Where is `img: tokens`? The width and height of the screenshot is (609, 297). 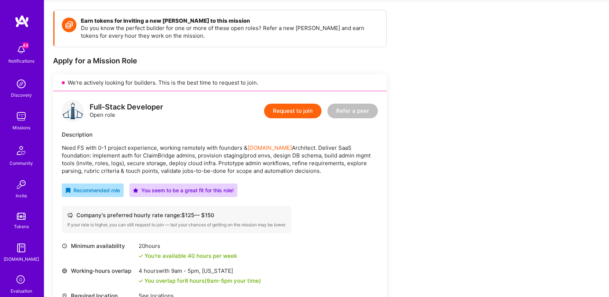
img: tokens is located at coordinates (21, 216).